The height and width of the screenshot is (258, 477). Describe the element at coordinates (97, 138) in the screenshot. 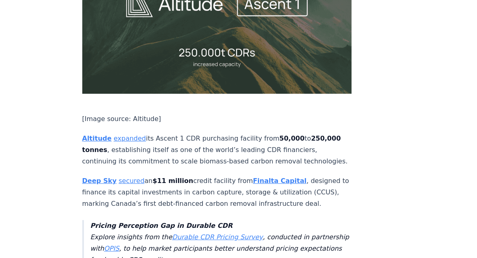

I see `a: Altitude` at that location.